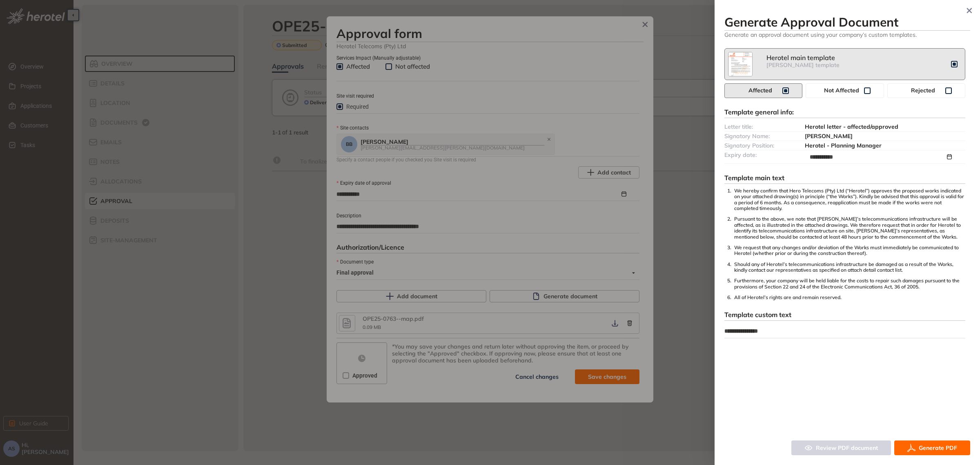 This screenshot has height=465, width=980. I want to click on button: Not Affected, so click(845, 91).